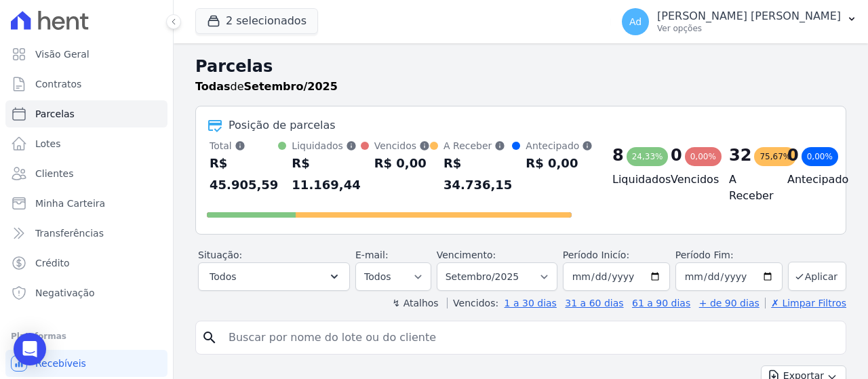  I want to click on div: 32, so click(740, 155).